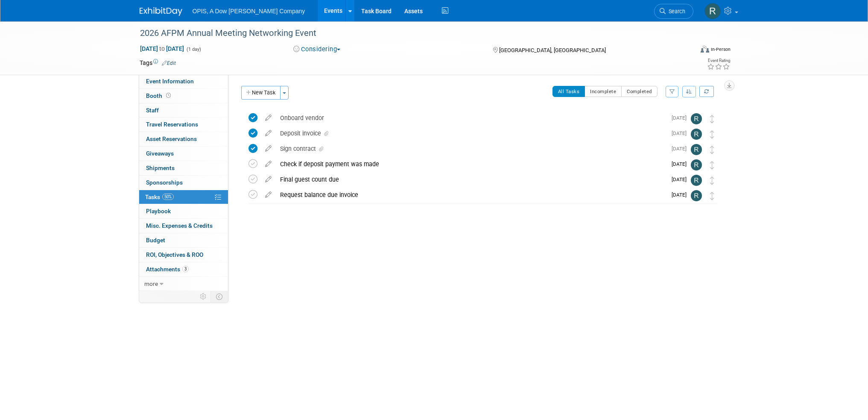  I want to click on button: Considering, so click(317, 49).